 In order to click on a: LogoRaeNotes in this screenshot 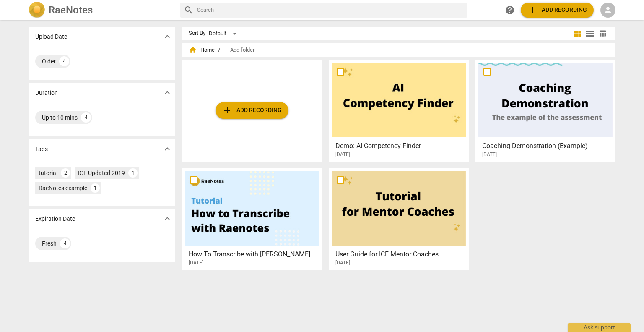, I will do `click(101, 10)`.